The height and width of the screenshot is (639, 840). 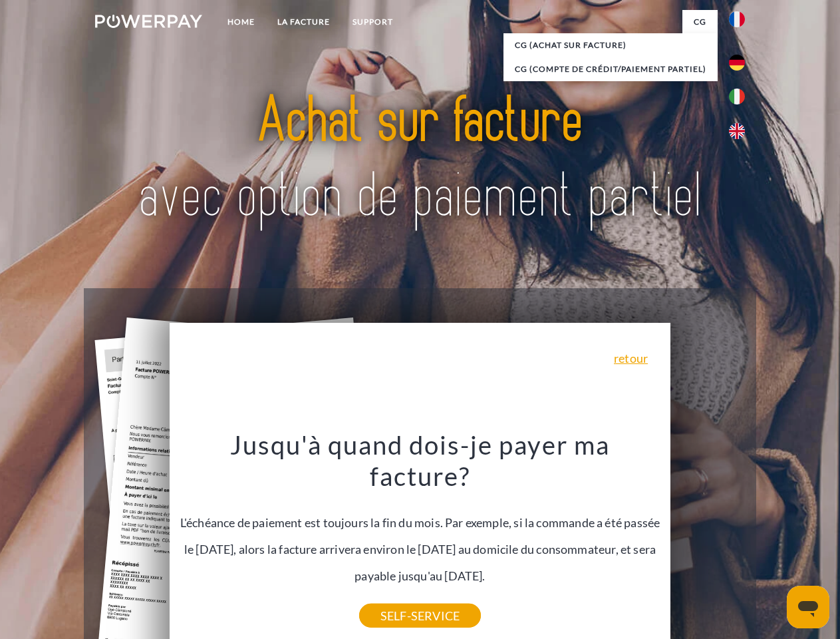 What do you see at coordinates (737, 131) in the screenshot?
I see `img: en` at bounding box center [737, 131].